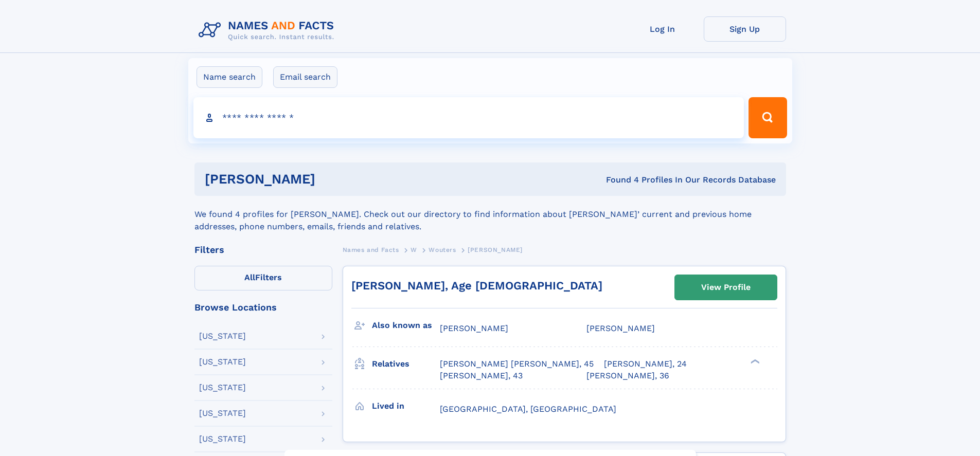  I want to click on h3: Also known as, so click(406, 325).